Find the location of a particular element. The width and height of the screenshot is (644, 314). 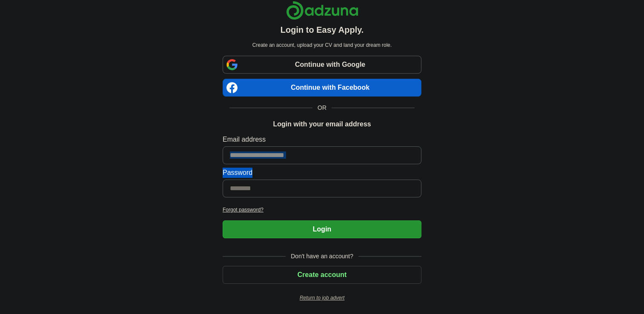

a: Continue with Google is located at coordinates (322, 65).